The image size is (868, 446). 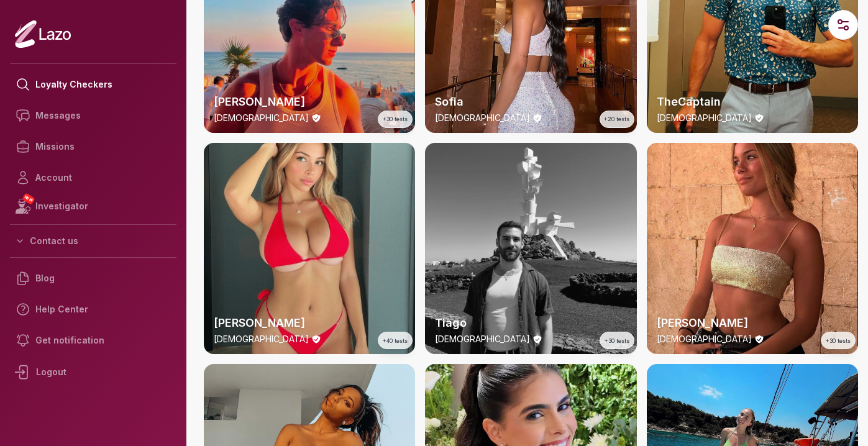 I want to click on a: Messages, so click(x=93, y=115).